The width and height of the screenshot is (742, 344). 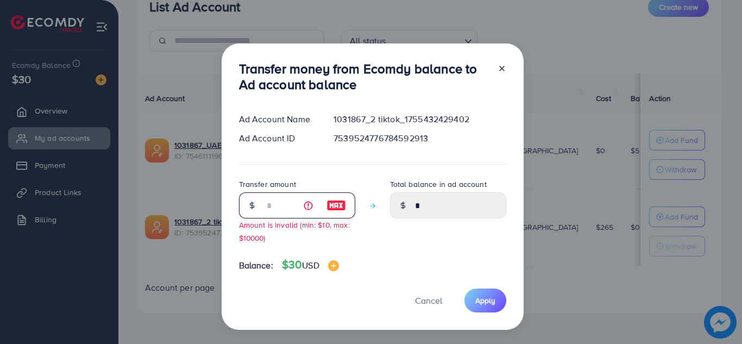 What do you see at coordinates (438, 184) in the screenshot?
I see `label: Total balance in ad account` at bounding box center [438, 184].